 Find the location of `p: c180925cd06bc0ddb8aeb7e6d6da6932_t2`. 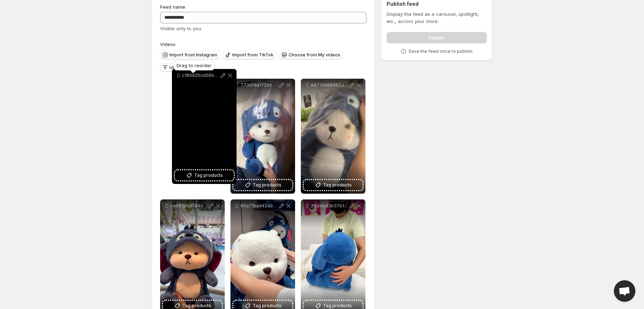

p: c180925cd06bc0ddb8aeb7e6d6da6932_t2 is located at coordinates (201, 75).